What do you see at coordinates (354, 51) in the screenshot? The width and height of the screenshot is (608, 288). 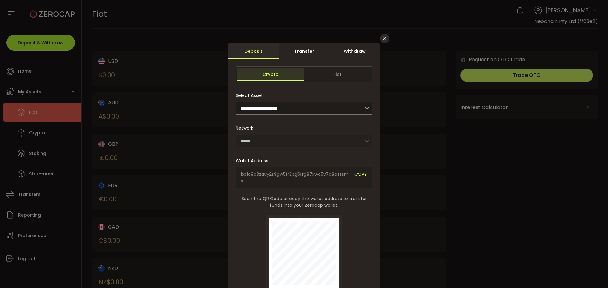 I see `div: Withdraw` at bounding box center [354, 51].